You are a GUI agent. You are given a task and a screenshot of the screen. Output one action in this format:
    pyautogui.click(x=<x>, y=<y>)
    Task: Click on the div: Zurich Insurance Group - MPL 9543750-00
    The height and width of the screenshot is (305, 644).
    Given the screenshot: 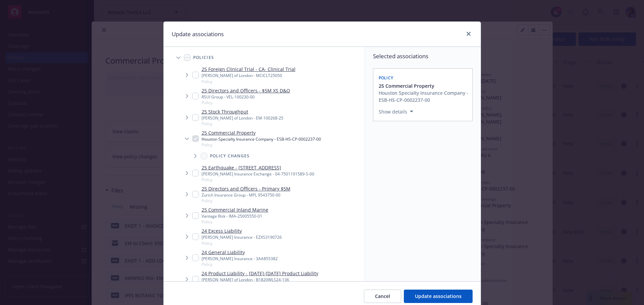 What is the action you would take?
    pyautogui.click(x=246, y=195)
    